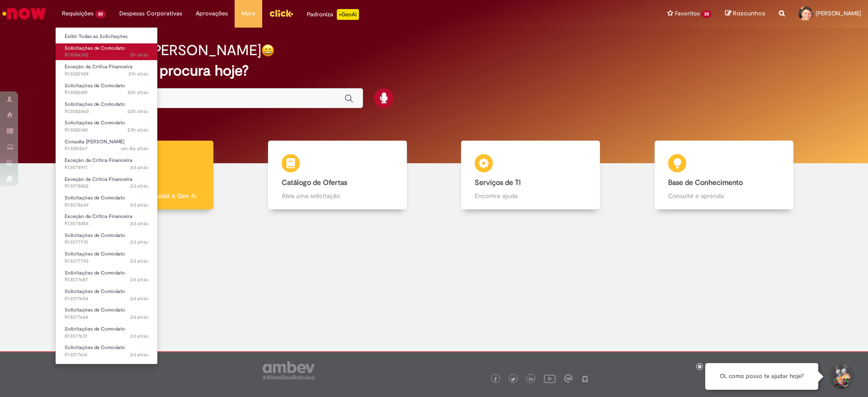 Image resolution: width=868 pixels, height=397 pixels. Describe the element at coordinates (138, 93) in the screenshot. I see `time: 30/09/2025 15:42:15` at that location.